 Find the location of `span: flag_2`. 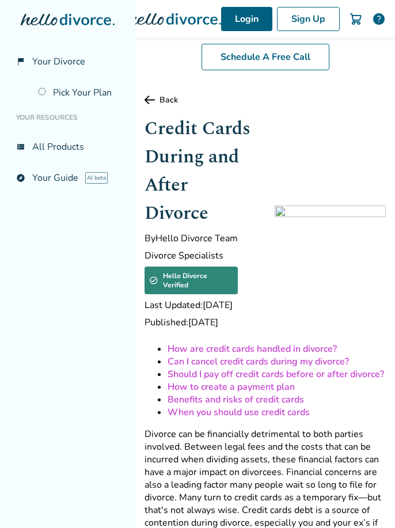

span: flag_2 is located at coordinates (21, 62).